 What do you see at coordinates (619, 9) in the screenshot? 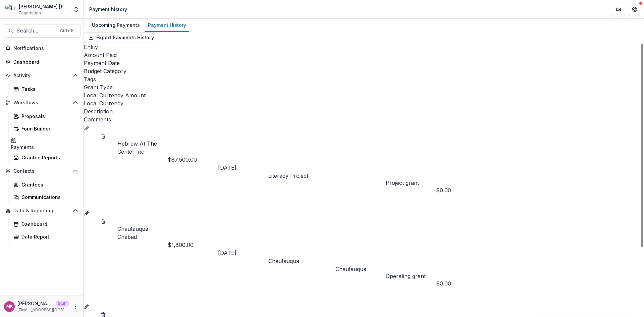
I see `button: Partners` at bounding box center [619, 9].